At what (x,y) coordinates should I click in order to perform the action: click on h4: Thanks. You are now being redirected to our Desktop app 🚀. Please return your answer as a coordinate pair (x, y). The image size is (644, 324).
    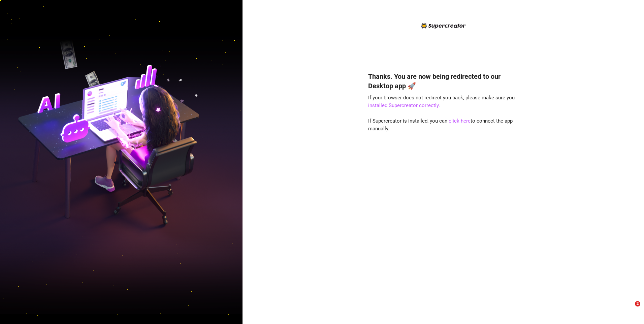
    Looking at the image, I should click on (443, 81).